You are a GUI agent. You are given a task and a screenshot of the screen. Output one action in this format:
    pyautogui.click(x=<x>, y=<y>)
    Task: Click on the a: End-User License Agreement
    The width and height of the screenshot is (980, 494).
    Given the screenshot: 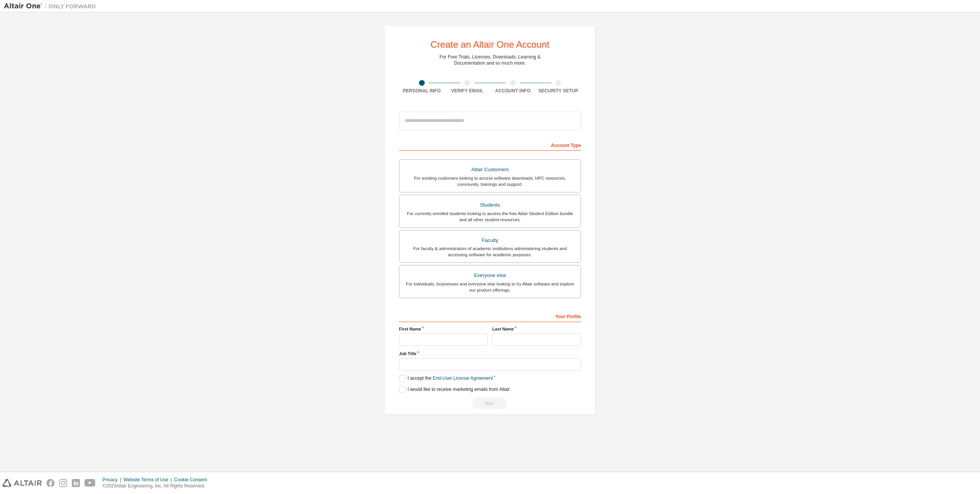 What is the action you would take?
    pyautogui.click(x=463, y=378)
    